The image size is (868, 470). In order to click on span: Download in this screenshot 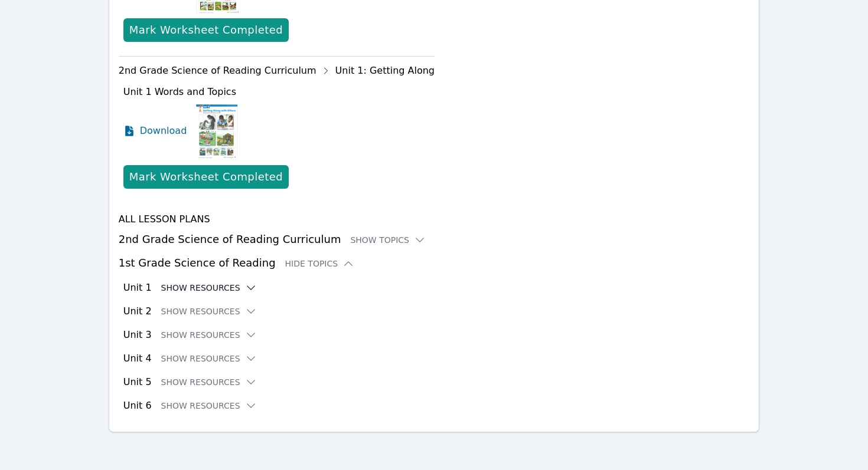, I will do `click(164, 131)`.